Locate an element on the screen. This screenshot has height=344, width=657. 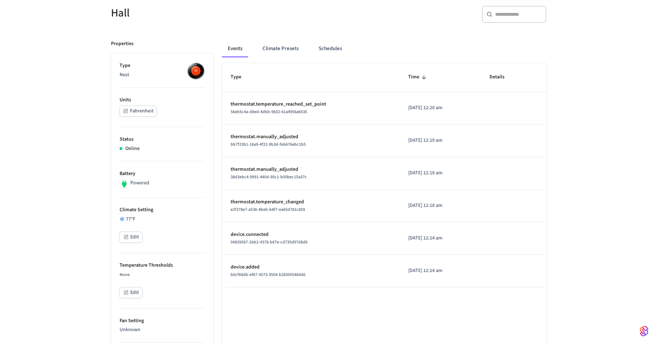
button: Climate Presets is located at coordinates (280, 49).